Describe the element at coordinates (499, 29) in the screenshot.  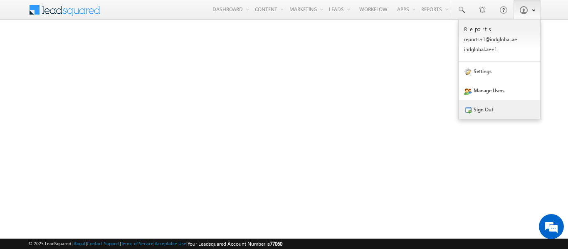
I see `p: Reports` at that location.